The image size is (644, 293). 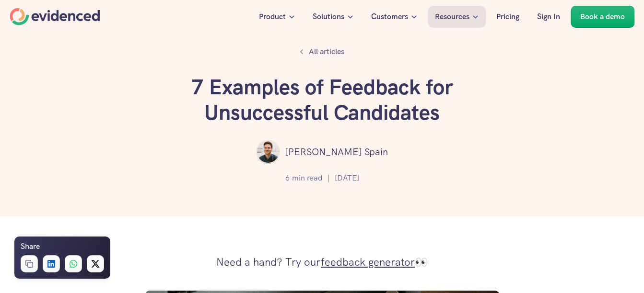 What do you see at coordinates (323, 100) in the screenshot?
I see `h1: 7 Examples of Feedback for Unsuccessful Candidates` at bounding box center [323, 100].